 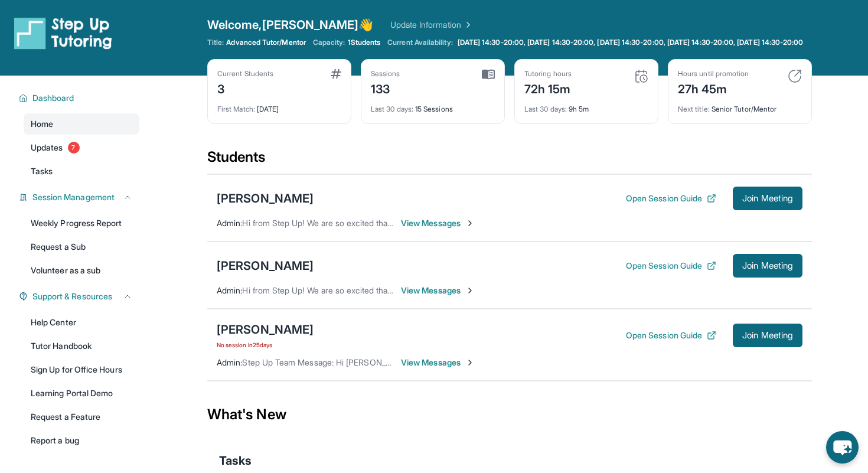 What do you see at coordinates (82, 393) in the screenshot?
I see `a: Learning Portal Demo` at bounding box center [82, 393].